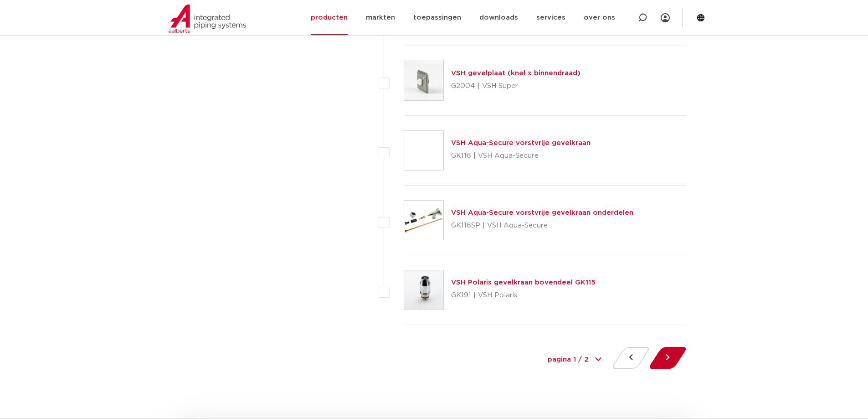 Image resolution: width=868 pixels, height=419 pixels. What do you see at coordinates (542, 212) in the screenshot?
I see `a: VSH Aqua-Secure vorstvrije gevelkraan onderdelen` at bounding box center [542, 212].